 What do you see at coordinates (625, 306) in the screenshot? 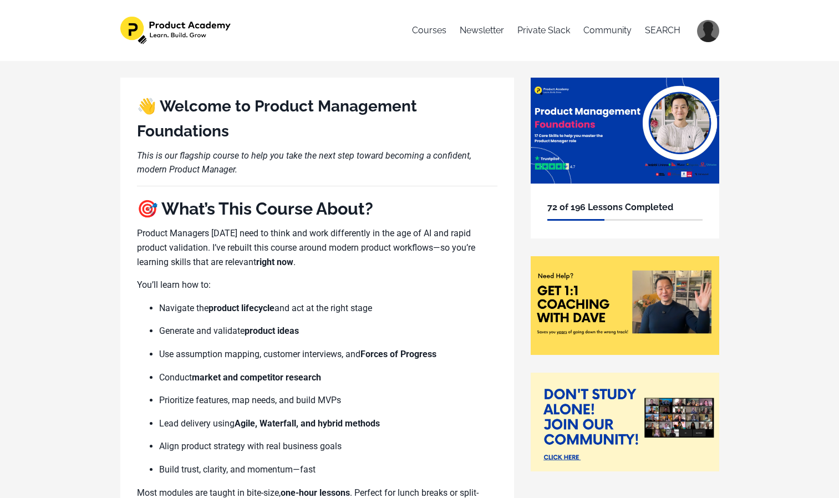
I see `img: 8be08-880d-c0e-b727-42286b0aac6e_Need_coaching_.png` at bounding box center [625, 306].